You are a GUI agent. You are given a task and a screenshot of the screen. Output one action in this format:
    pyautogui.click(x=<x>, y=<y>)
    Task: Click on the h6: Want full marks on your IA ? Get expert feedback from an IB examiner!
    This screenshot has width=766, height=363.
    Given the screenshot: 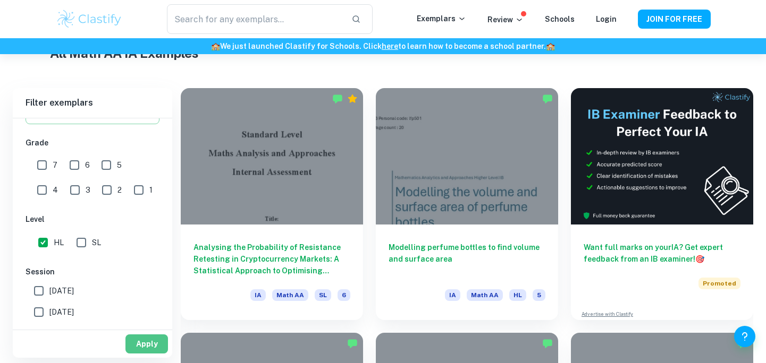 What is the action you would take?
    pyautogui.click(x=661, y=253)
    